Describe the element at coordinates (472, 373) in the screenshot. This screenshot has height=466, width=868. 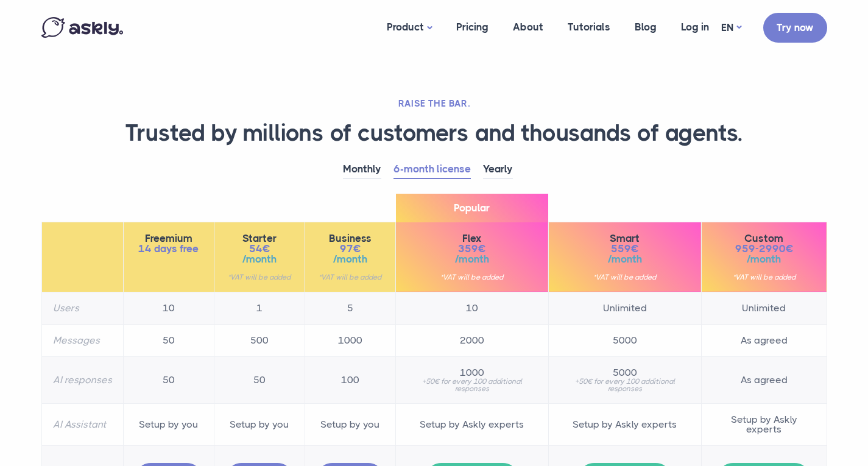
I see `span: 1000` at that location.